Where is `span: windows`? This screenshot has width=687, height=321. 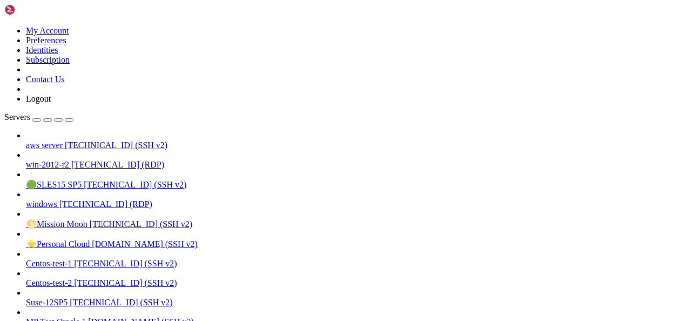 span: windows is located at coordinates (42, 204).